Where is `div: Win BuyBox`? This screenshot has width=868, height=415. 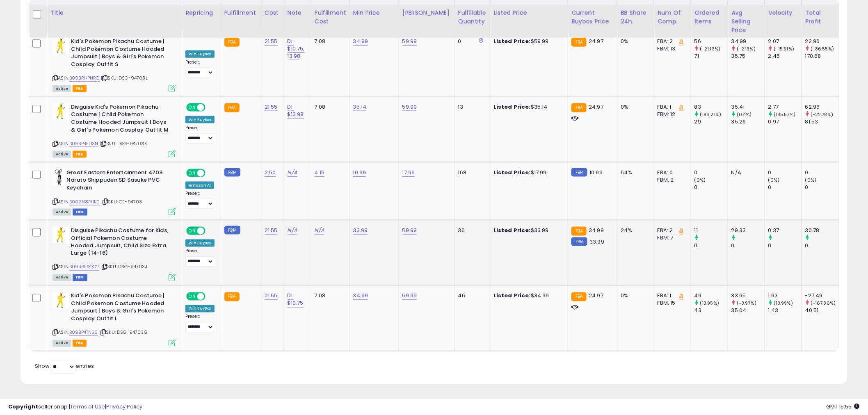 div: Win BuyBox is located at coordinates (200, 54).